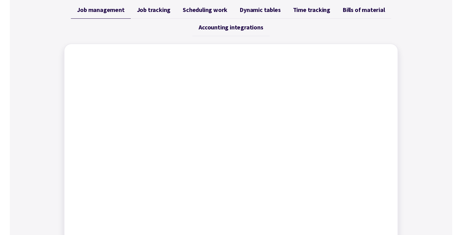  Describe the element at coordinates (312, 10) in the screenshot. I see `span: Time tracking` at that location.